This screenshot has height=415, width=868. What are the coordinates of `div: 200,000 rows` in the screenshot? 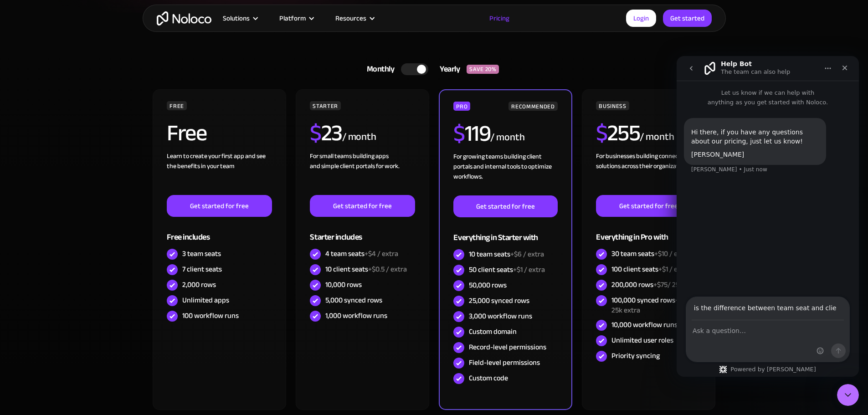 It's located at (656, 285).